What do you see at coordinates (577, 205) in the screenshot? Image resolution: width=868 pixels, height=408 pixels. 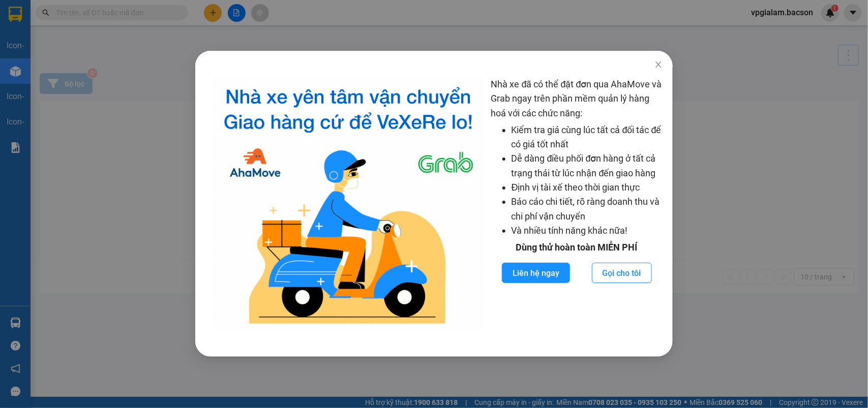 I see `div: Nhà xe đã có thể đặt đơn qua AhaMove và Grab ngay trên phần mềm quản lý hàng hoá với các chức năng:` at bounding box center [577, 205].